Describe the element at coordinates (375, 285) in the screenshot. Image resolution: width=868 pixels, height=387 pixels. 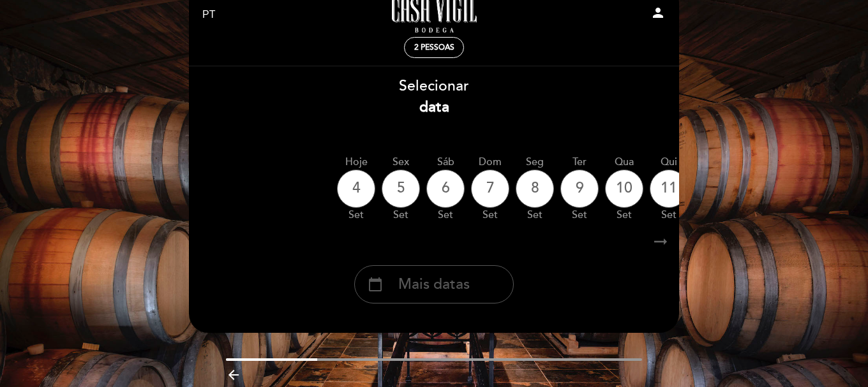
I see `i: calendar_today` at that location.